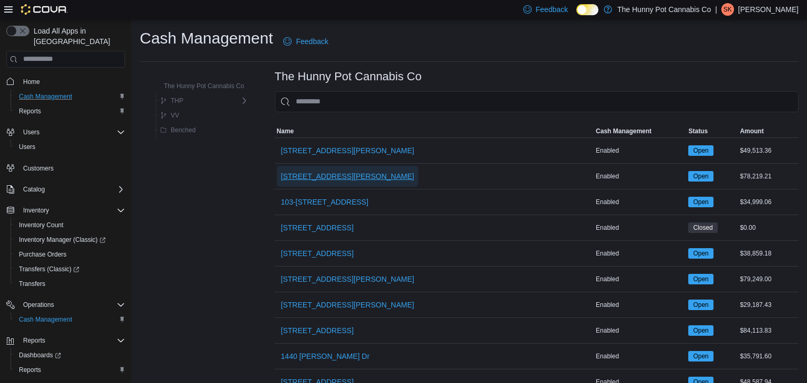 The width and height of the screenshot is (807, 383). I want to click on input: Dark Mode, so click(587, 9).